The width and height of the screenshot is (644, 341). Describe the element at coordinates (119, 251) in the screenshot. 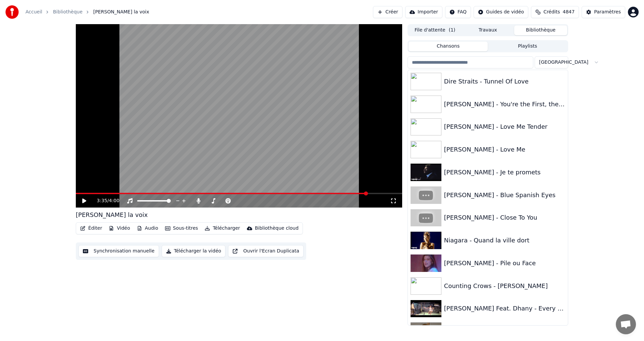

I see `button: Synchronisation manuelle` at that location.